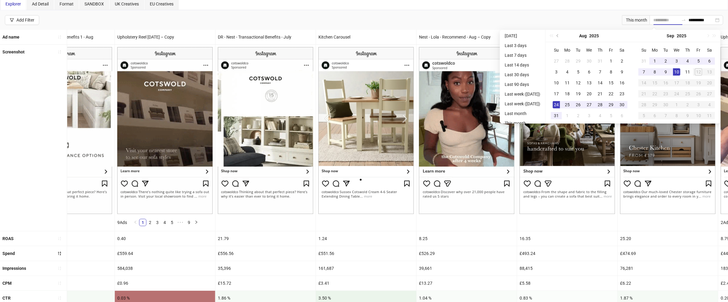 The height and width of the screenshot is (302, 728). I want to click on div: 14, so click(644, 83).